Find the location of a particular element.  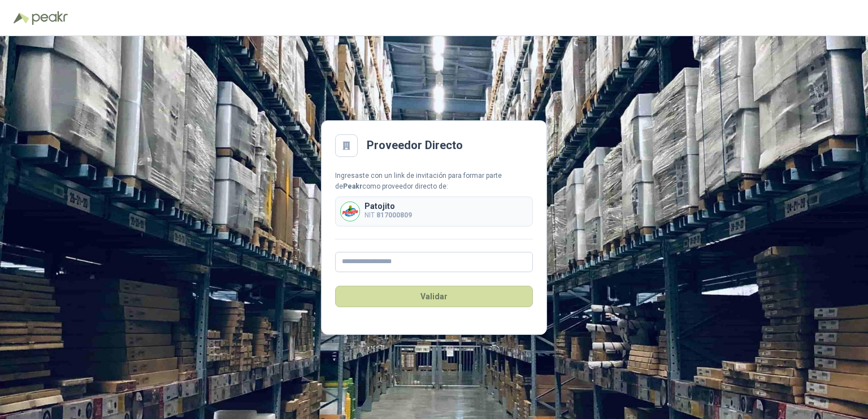

b: 817000809 is located at coordinates (394, 215).